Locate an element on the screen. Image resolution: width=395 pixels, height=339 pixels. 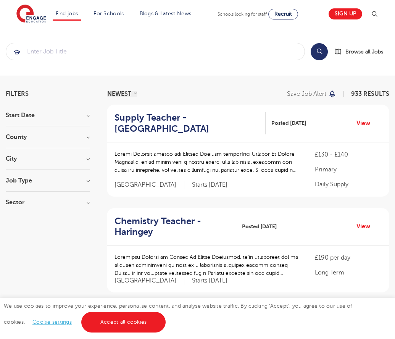
p: Primary is located at coordinates (348, 170).